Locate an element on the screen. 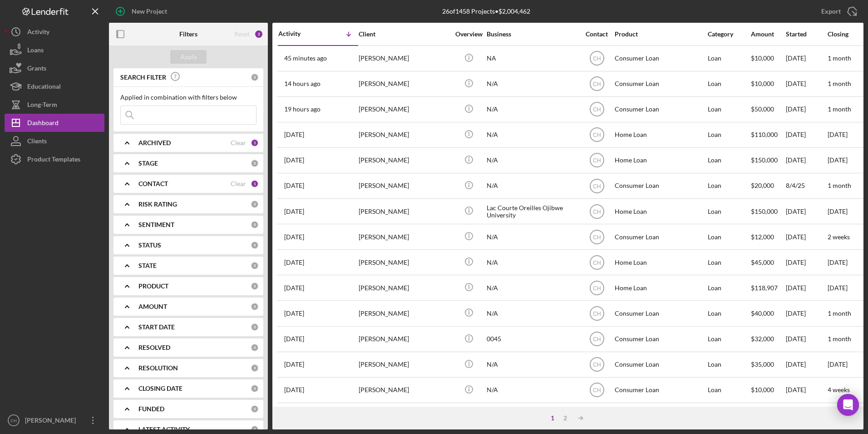  time: 2025-08-07 15:44 is located at coordinates (294, 262).